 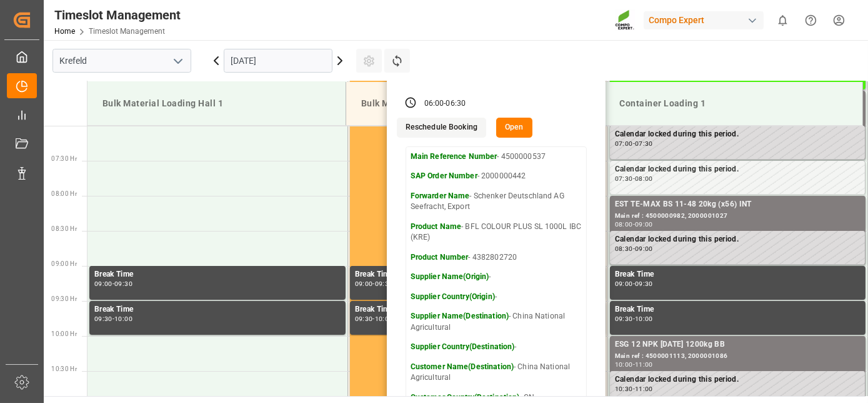 What do you see at coordinates (63, 263) in the screenshot?
I see `span: 09:00 Hr` at bounding box center [63, 263].